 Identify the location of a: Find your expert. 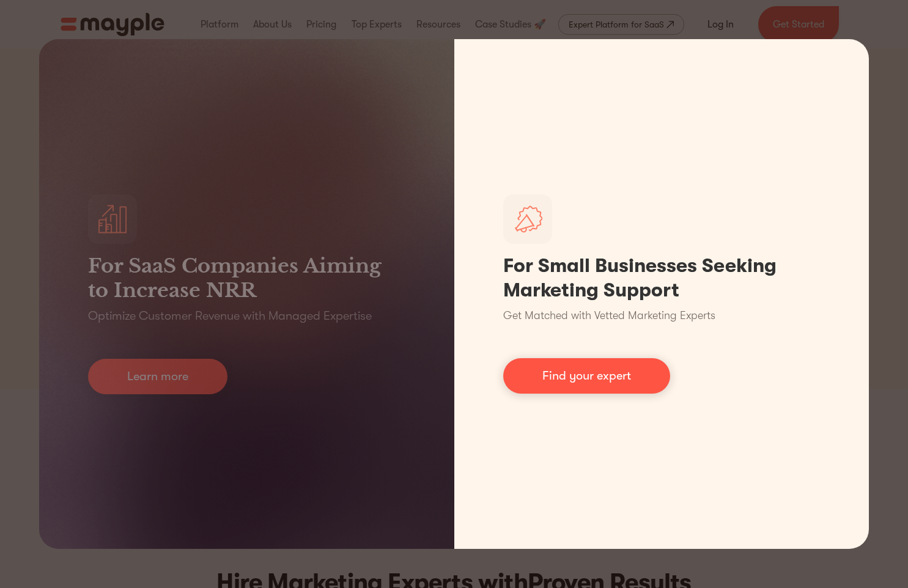
(586, 376).